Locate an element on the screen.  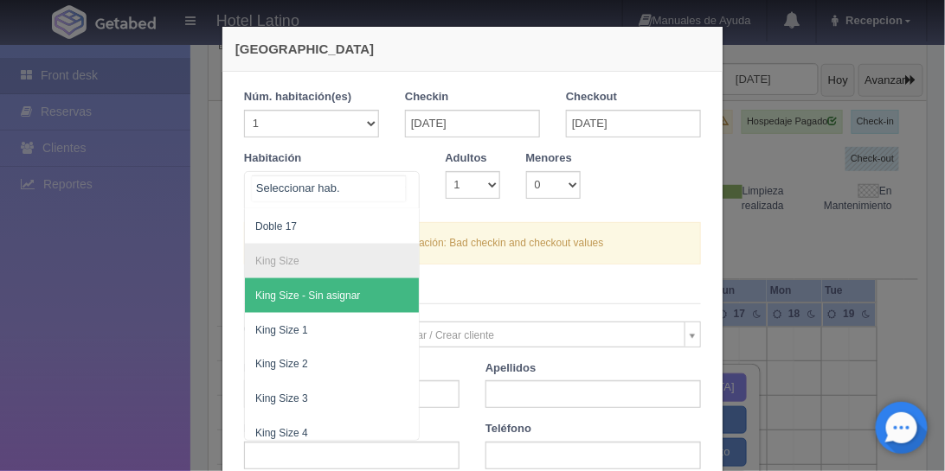
a: Seleccionar / Crear cliente is located at coordinates (533, 335).